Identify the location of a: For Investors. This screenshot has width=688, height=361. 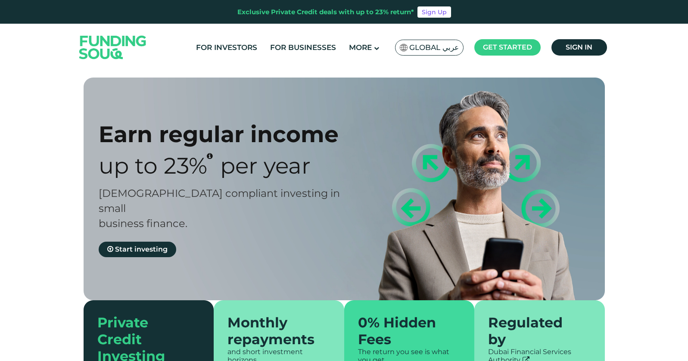
(227, 47).